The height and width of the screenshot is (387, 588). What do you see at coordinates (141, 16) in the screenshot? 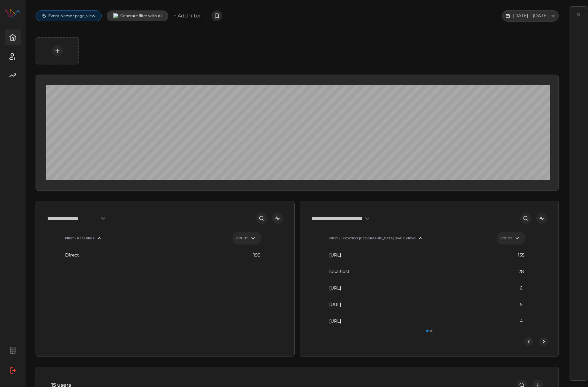
I see `p: Generate filter with AI` at bounding box center [141, 16].